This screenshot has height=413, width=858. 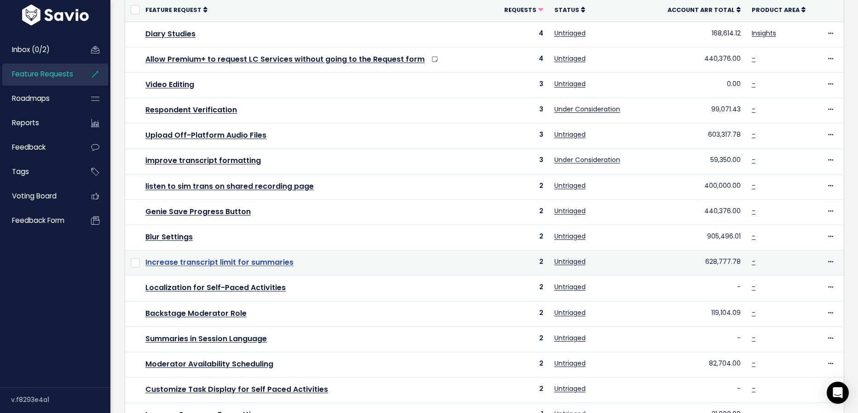 I want to click on td: 628,777.78, so click(x=697, y=263).